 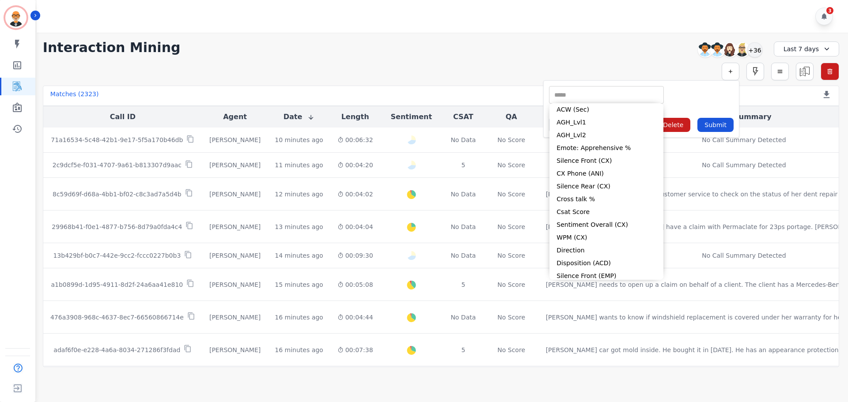 I want to click on div: Last 7 days, so click(x=806, y=49).